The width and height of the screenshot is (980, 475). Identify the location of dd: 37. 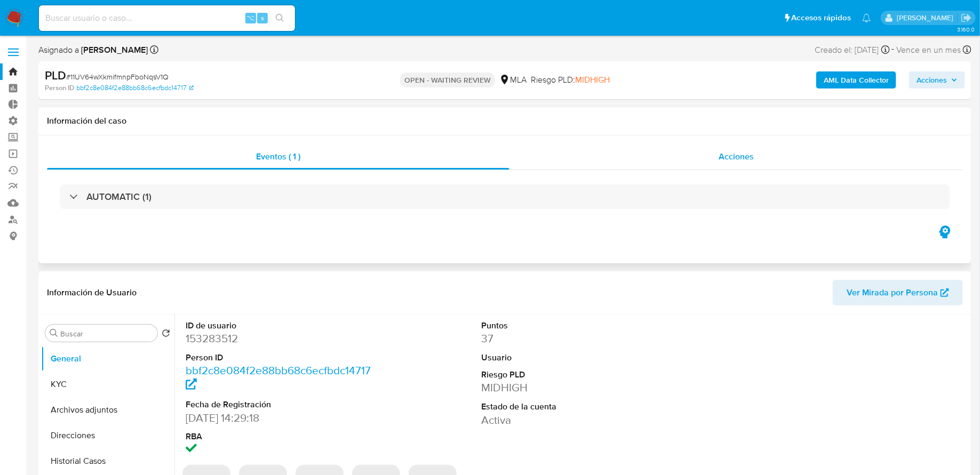
(575, 339).